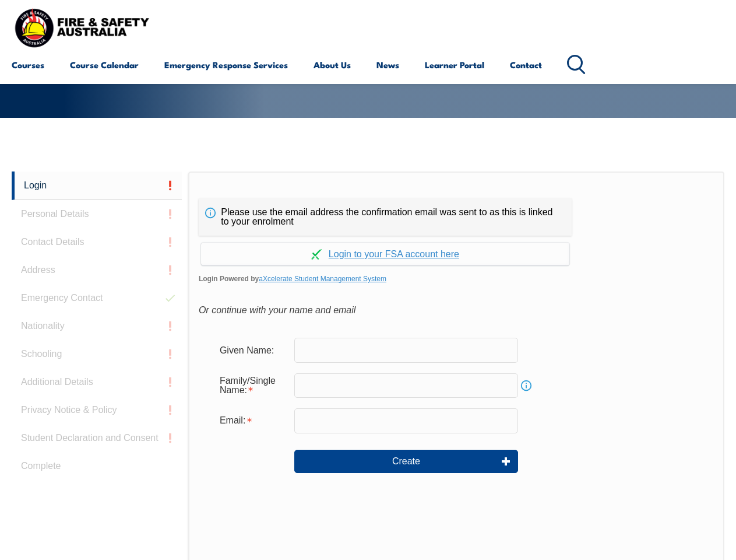  What do you see at coordinates (317, 254) in the screenshot?
I see `img: Log in withaxcelerate` at bounding box center [317, 254].